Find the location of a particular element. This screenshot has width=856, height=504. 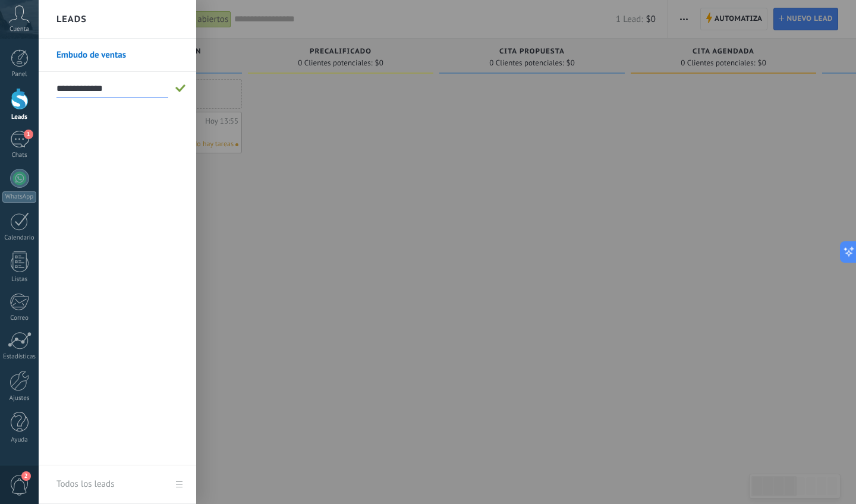

div: Estadísticas is located at coordinates (20, 356).